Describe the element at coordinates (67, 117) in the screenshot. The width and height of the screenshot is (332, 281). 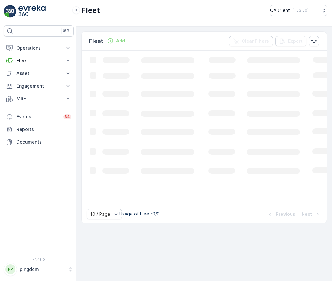
I see `p: 34` at that location.